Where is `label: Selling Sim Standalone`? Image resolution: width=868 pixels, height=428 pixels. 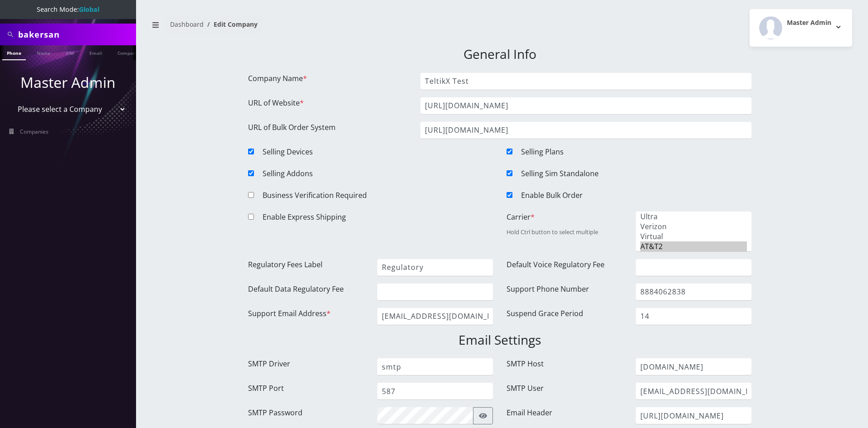
label: Selling Sim Standalone is located at coordinates (560, 173).